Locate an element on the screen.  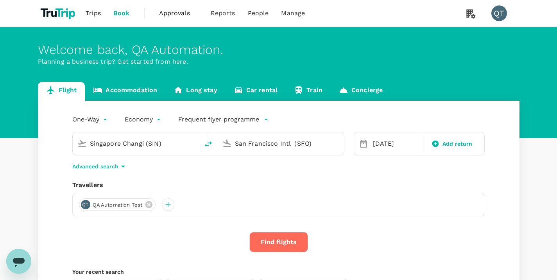
div: Welcome back , QA Automation . is located at coordinates (279, 50).